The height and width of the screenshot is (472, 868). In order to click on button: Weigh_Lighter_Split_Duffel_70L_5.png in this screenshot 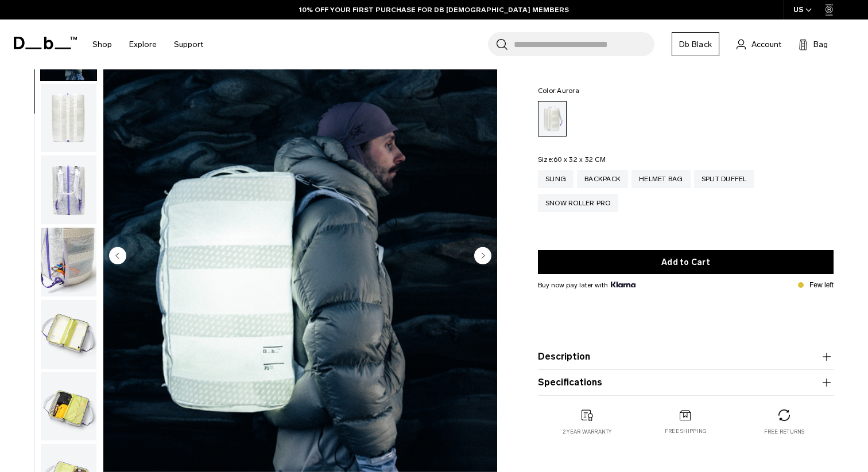, I will do `click(68, 334)`.